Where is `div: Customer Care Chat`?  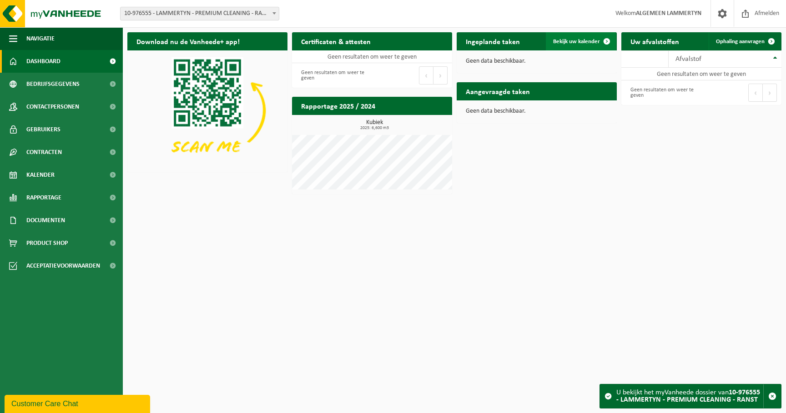 div: Customer Care Chat is located at coordinates (73, 11).